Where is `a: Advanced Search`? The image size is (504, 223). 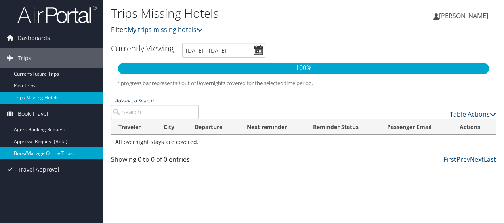 a: Advanced Search is located at coordinates (134, 101).